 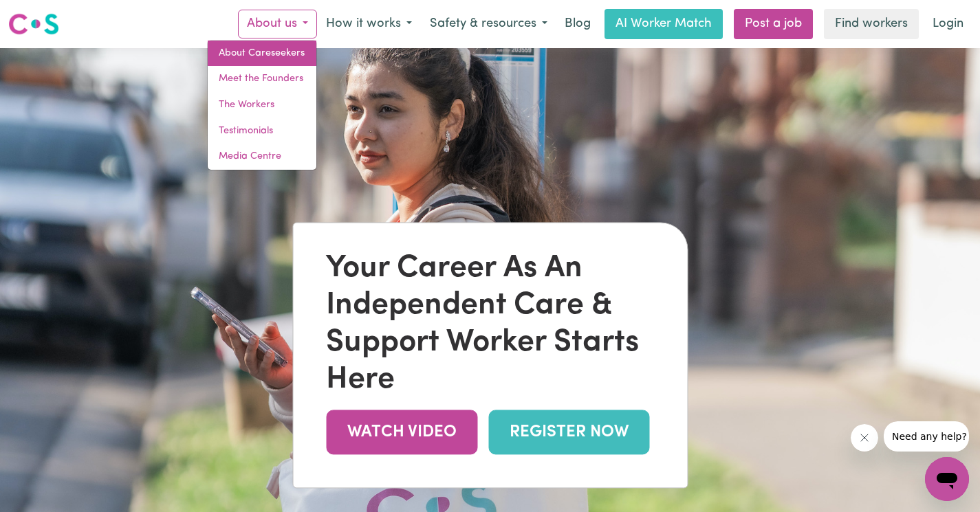 What do you see at coordinates (262, 106) in the screenshot?
I see `div: About us` at bounding box center [262, 106].